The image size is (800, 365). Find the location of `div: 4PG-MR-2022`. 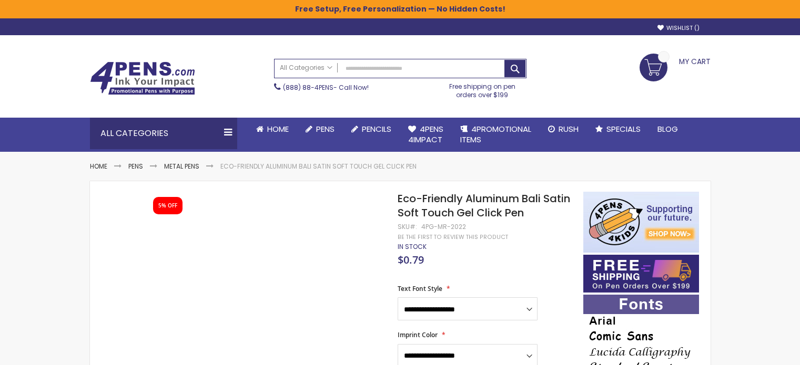

div: 4PG-MR-2022 is located at coordinates (443, 227).